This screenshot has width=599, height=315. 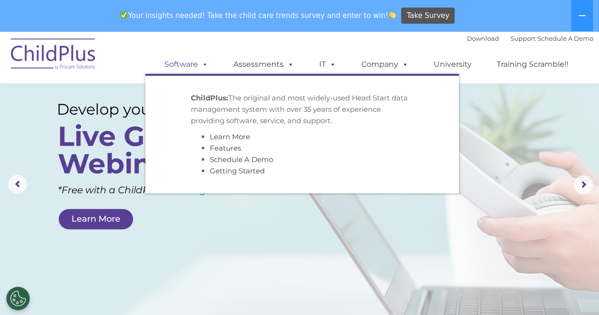 I want to click on a: University, so click(x=452, y=64).